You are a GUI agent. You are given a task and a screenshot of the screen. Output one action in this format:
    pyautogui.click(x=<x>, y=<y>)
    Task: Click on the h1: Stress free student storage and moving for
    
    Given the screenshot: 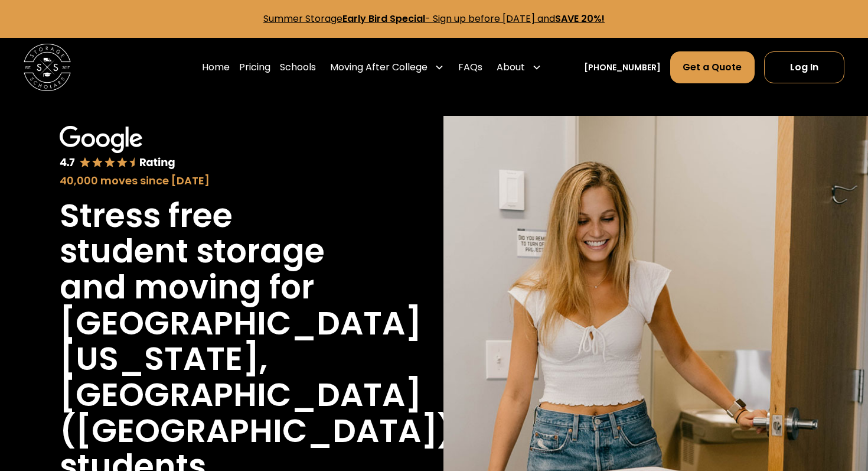 What is the action you would take?
    pyautogui.click(x=213, y=252)
    